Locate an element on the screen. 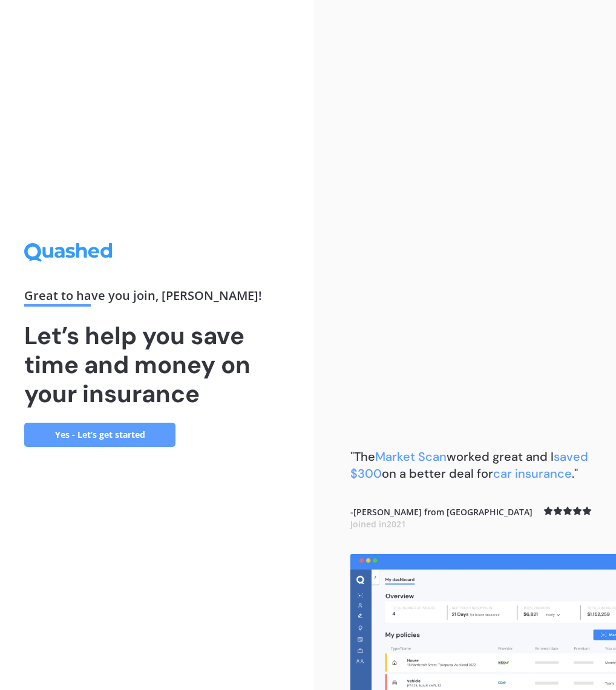  b: "The worked great and I on a better deal for ." is located at coordinates (469, 465).